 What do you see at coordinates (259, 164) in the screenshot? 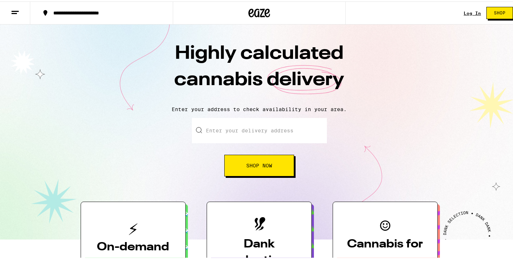
I see `span: Shop Now` at bounding box center [259, 164].